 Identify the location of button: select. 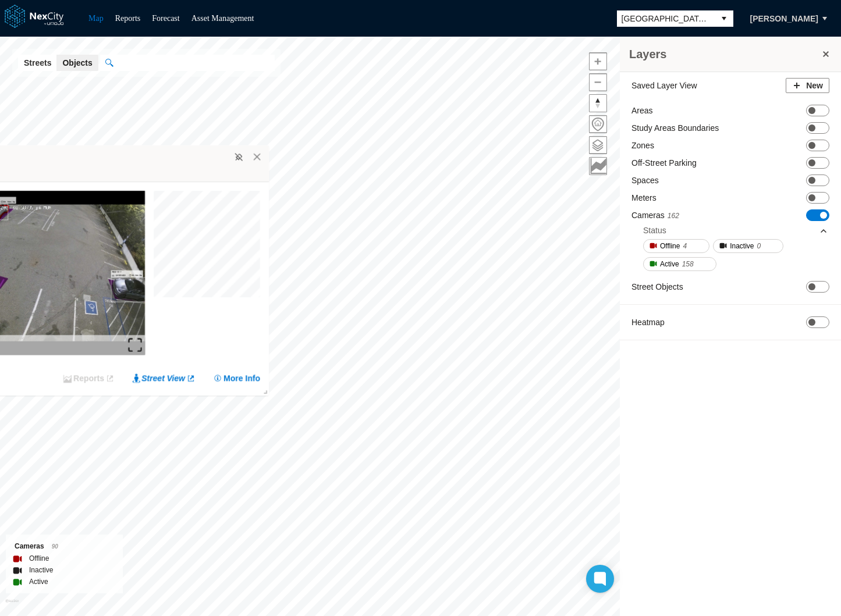
(724, 19).